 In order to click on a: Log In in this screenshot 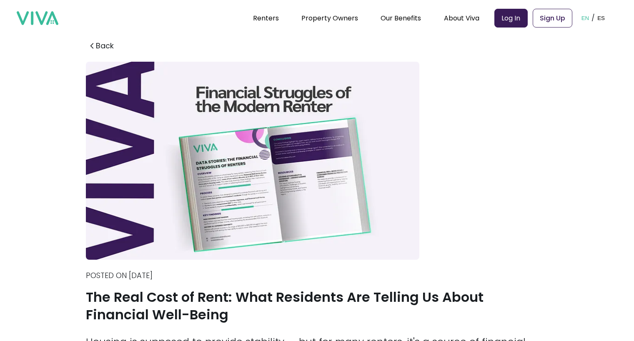, I will do `click(511, 18)`.